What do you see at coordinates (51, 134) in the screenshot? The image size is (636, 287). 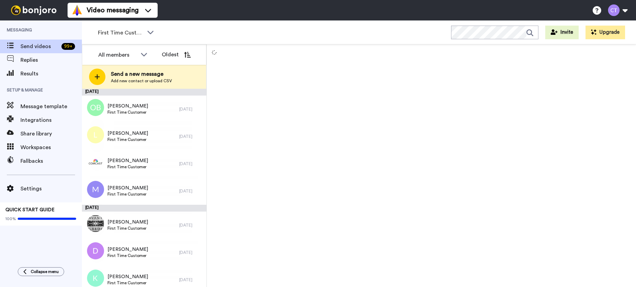 I see `span: Share library` at bounding box center [51, 134].